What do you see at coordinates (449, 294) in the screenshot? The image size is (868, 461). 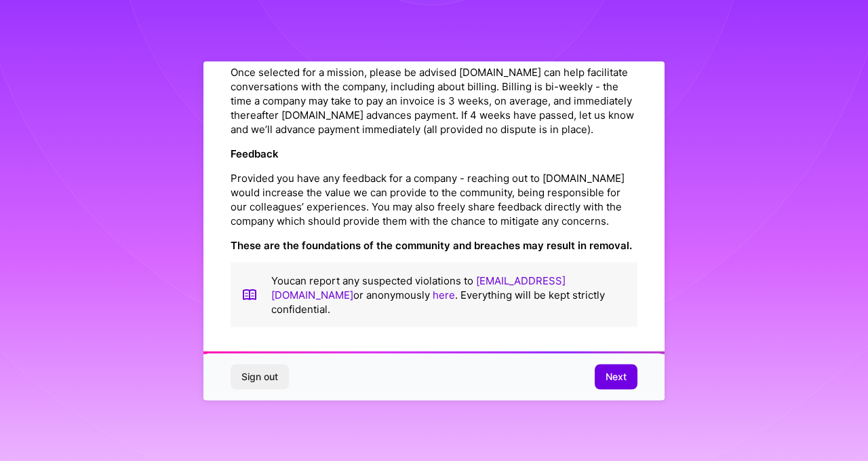 I see `p: You can report any suspected violations to or anonymously . Everything will be kept strictly conf...` at bounding box center [449, 294].